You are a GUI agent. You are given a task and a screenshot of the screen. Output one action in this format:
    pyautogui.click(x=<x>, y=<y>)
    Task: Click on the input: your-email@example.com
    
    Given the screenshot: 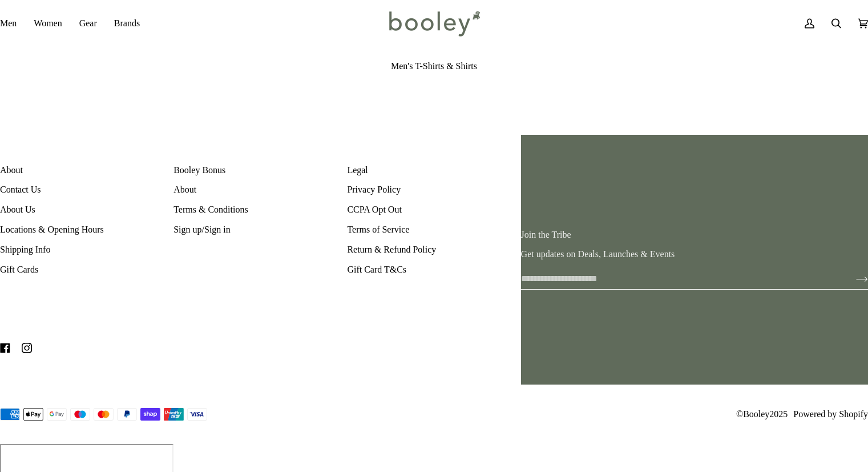 What is the action you would take?
    pyautogui.click(x=679, y=278)
    